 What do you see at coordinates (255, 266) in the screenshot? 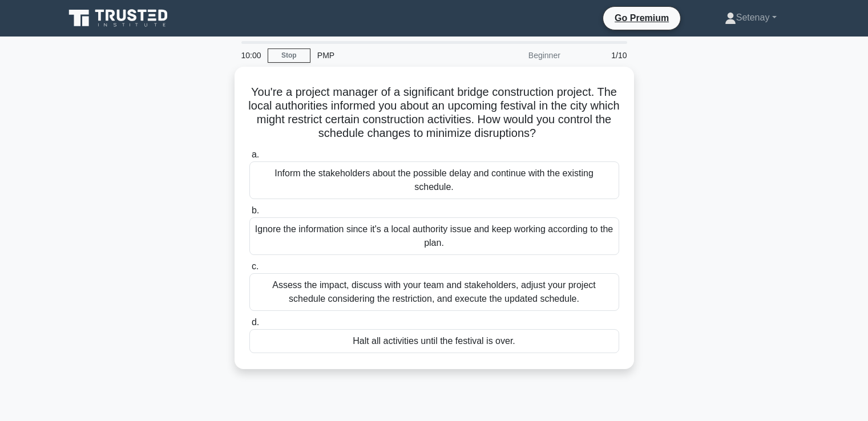
I see `span: c.` at bounding box center [255, 266].